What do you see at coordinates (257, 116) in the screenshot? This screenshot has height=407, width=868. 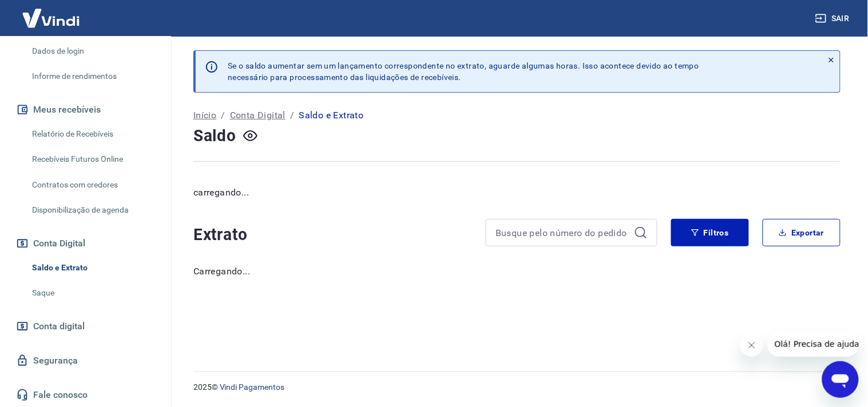 I see `a: Conta Digital` at bounding box center [257, 116].